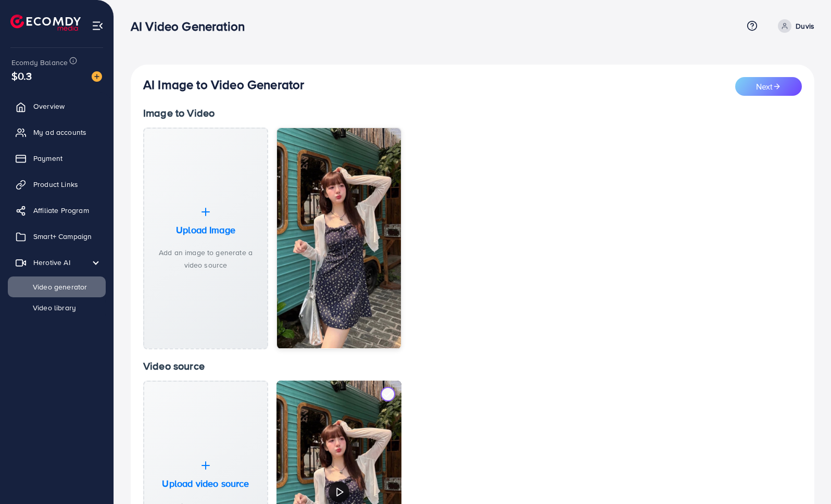  What do you see at coordinates (45, 23) in the screenshot?
I see `a: logo` at bounding box center [45, 23].